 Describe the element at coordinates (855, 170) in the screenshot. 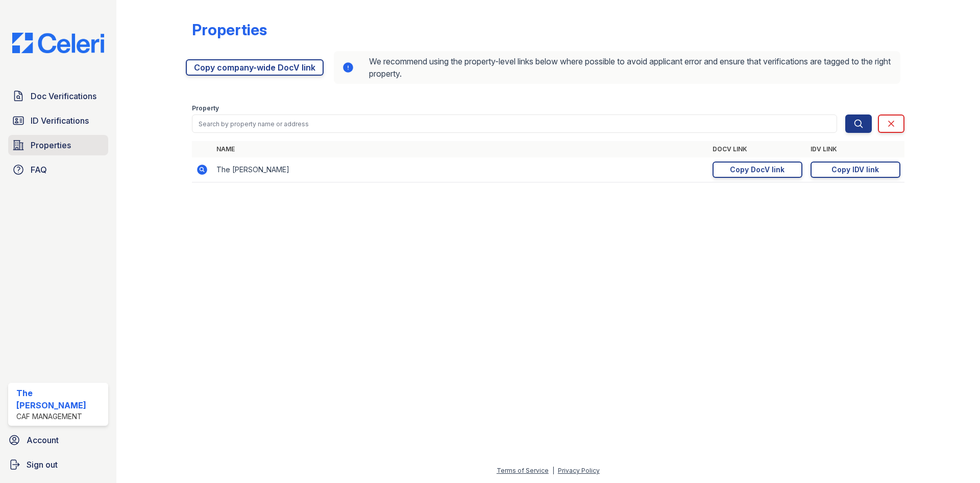

I see `a: Copy IDV link` at that location.